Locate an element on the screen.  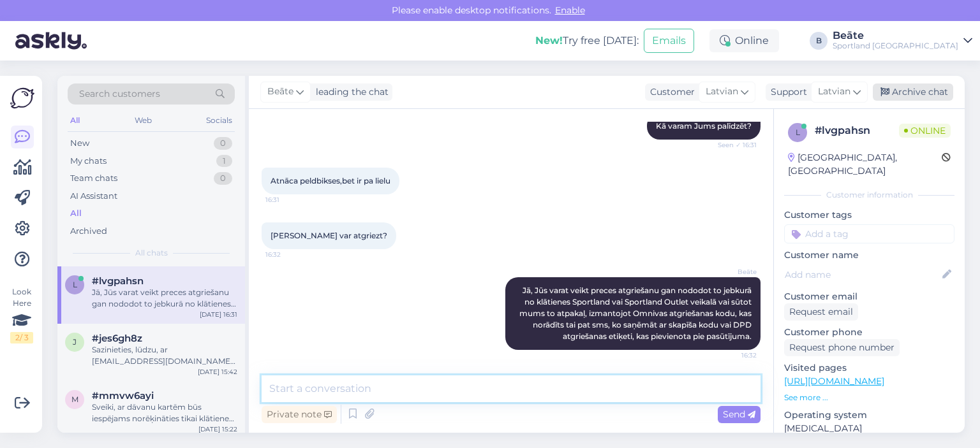
img: Askly Logo is located at coordinates (23, 98).